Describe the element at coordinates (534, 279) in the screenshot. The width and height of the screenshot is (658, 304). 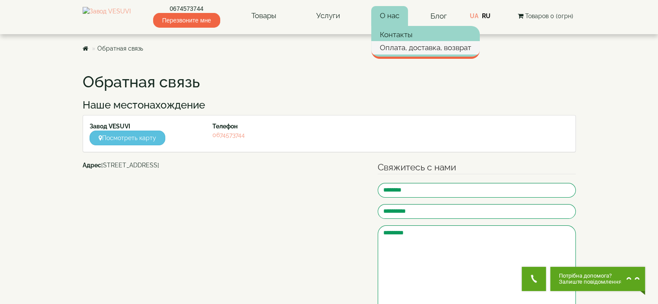
I see `button: Get Call button` at that location.